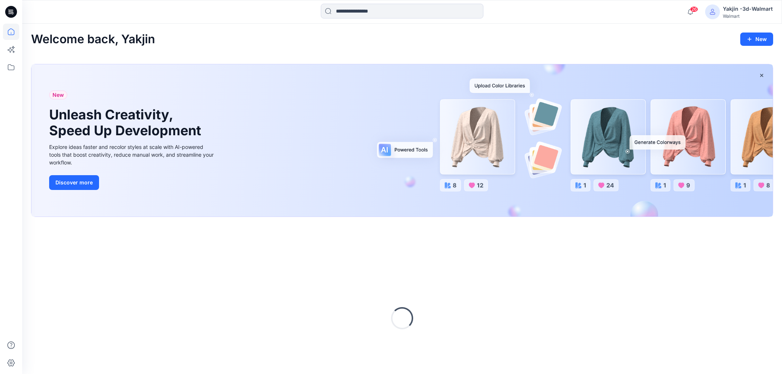 This screenshot has height=374, width=782. What do you see at coordinates (132, 154) in the screenshot?
I see `div: Explore ideas faster and recolor styles at scale with AI-powered tools that boost creativity, red...` at bounding box center [132, 154].